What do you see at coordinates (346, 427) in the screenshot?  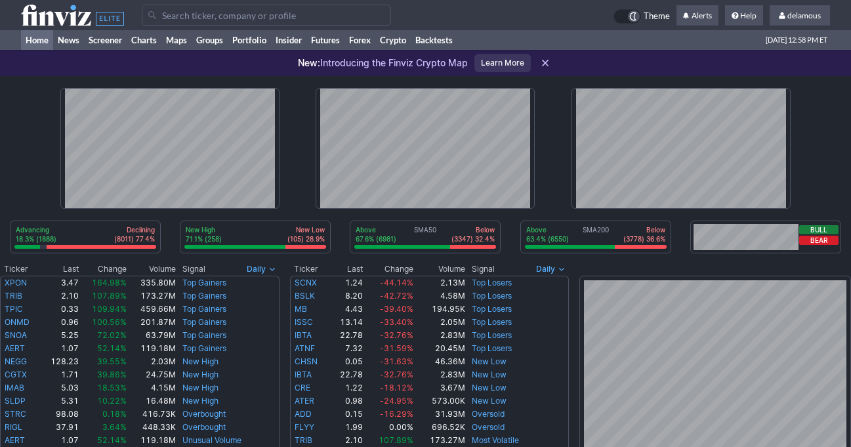 I see `td: 1.99` at bounding box center [346, 427].